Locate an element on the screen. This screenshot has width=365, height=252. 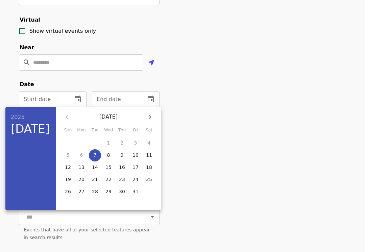
p: 22 is located at coordinates (109, 179).